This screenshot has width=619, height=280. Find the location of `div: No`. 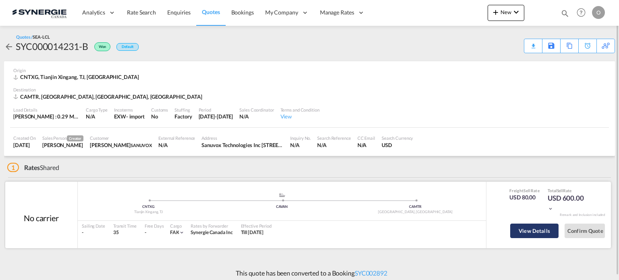

div: No is located at coordinates (160, 116).